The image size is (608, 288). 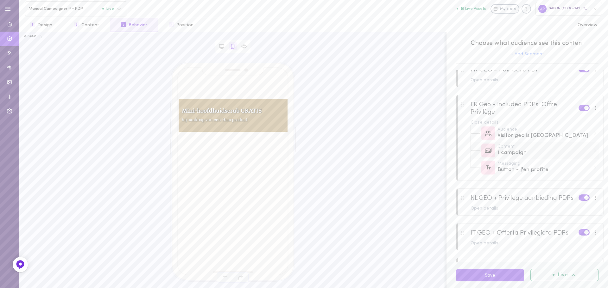 I want to click on span: My Store, so click(x=508, y=9).